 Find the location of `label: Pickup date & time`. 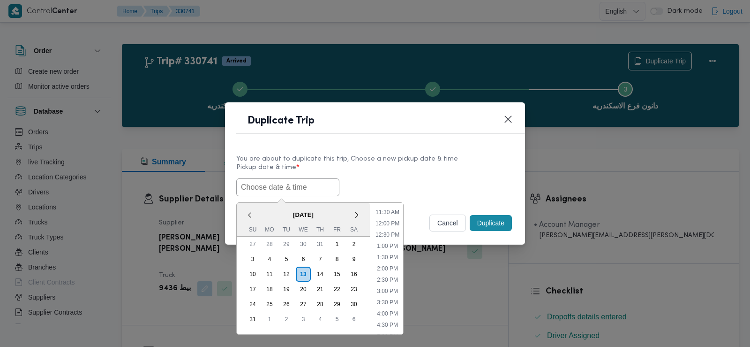

label: Pickup date & time is located at coordinates (375, 171).